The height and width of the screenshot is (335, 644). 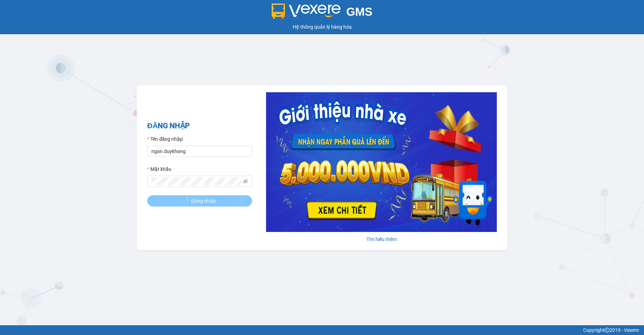 I want to click on span: loading, so click(x=187, y=201).